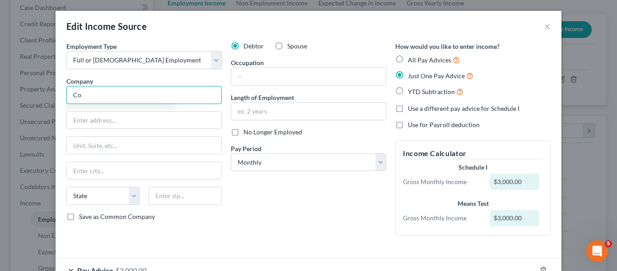 This screenshot has height=271, width=617. Describe the element at coordinates (144, 170) in the screenshot. I see `input: Enter city...` at that location.